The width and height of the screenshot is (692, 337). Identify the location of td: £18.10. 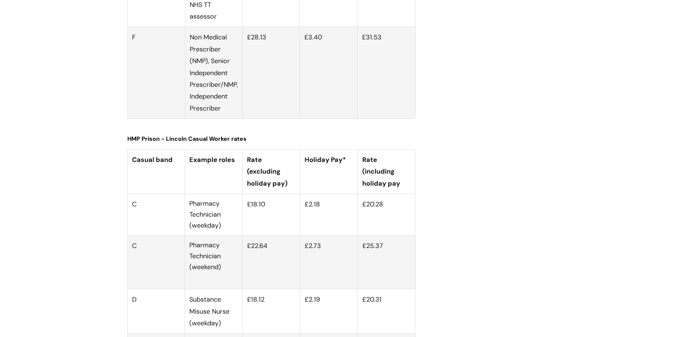
(272, 215).